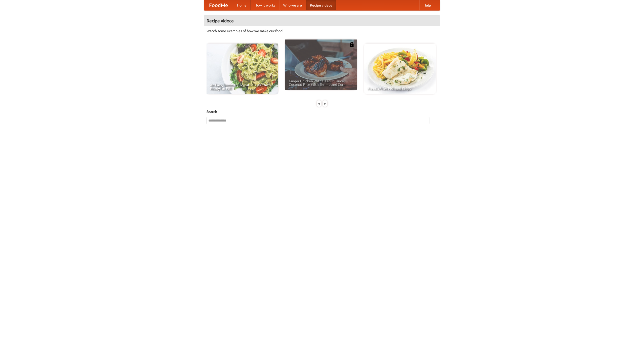 This screenshot has height=356, width=644. I want to click on a: Home, so click(242, 5).